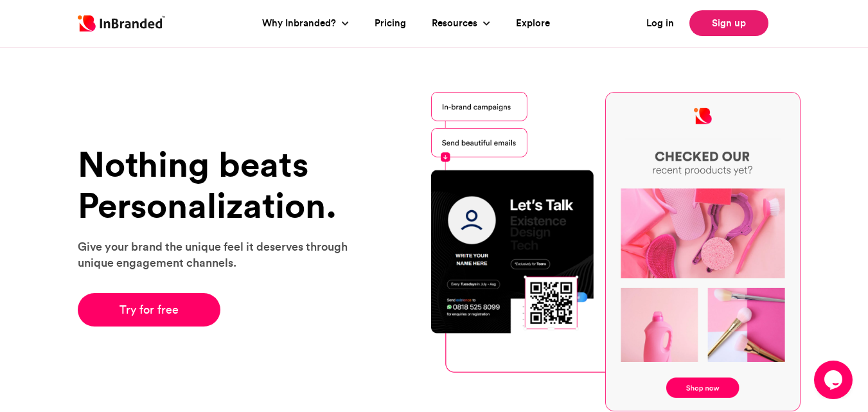 This screenshot has width=868, height=412. Describe the element at coordinates (122, 23) in the screenshot. I see `img: Inbranded` at that location.